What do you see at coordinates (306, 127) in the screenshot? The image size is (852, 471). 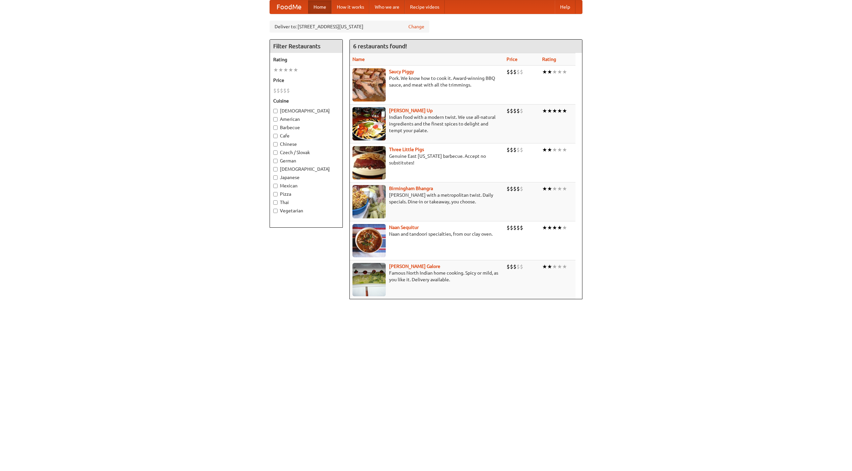 I see `label: Barbecue` at bounding box center [306, 127].